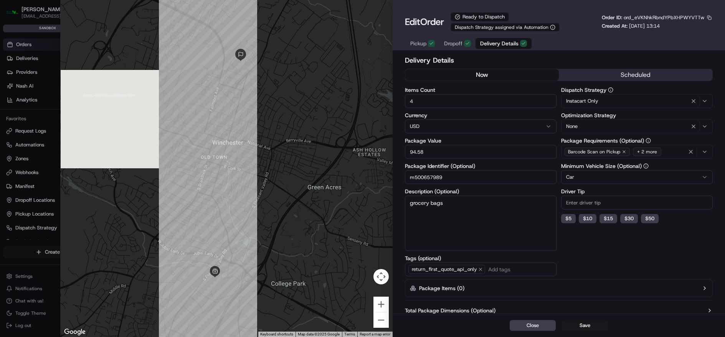  Describe the element at coordinates (481, 191) in the screenshot. I see `label: Description (Optional)` at that location.